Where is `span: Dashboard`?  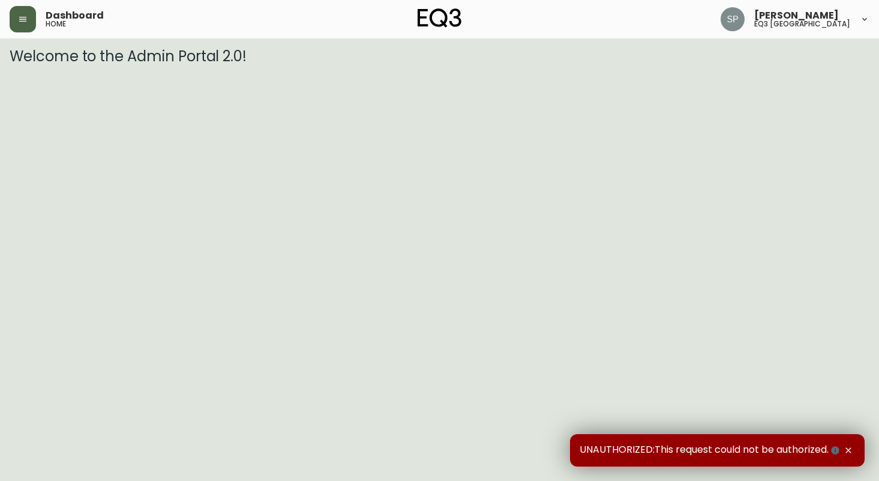
span: Dashboard is located at coordinates (74, 16).